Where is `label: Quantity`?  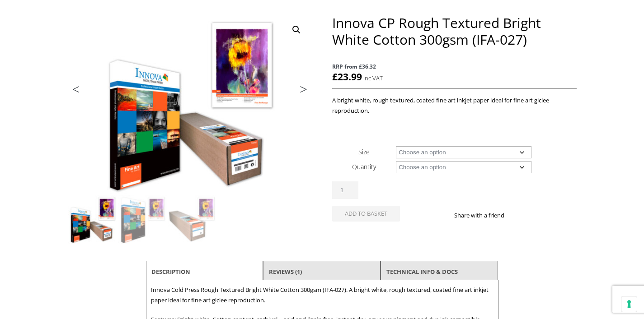 label: Quantity is located at coordinates (364, 166).